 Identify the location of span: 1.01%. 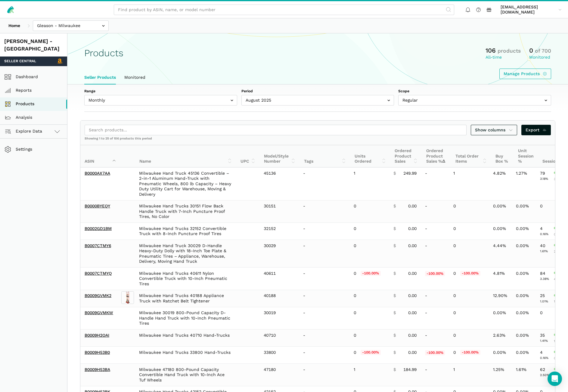
(544, 301).